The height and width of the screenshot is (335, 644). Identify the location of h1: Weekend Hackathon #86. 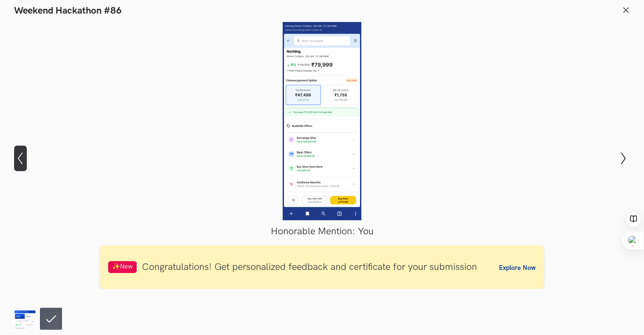
(68, 11).